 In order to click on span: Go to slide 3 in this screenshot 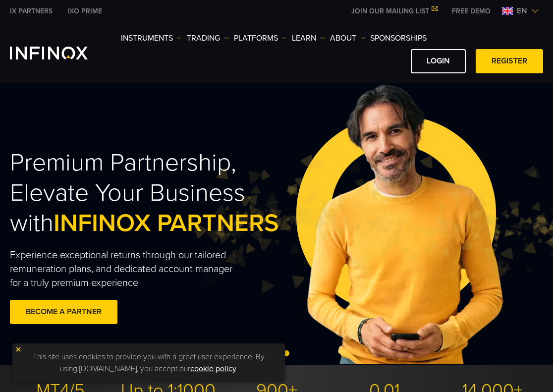, I will do `click(286, 354)`.